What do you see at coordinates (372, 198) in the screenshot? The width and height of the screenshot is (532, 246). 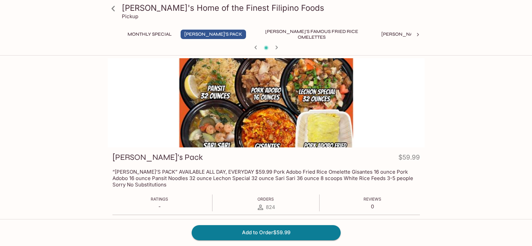 I see `span: Reviews` at bounding box center [372, 198].